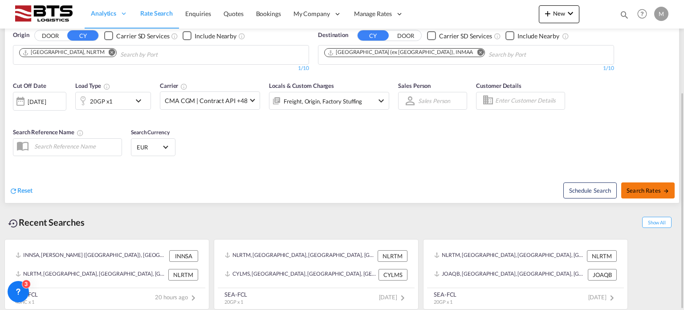 The height and width of the screenshot is (310, 684). Describe the element at coordinates (657, 222) in the screenshot. I see `span: Show All` at that location.